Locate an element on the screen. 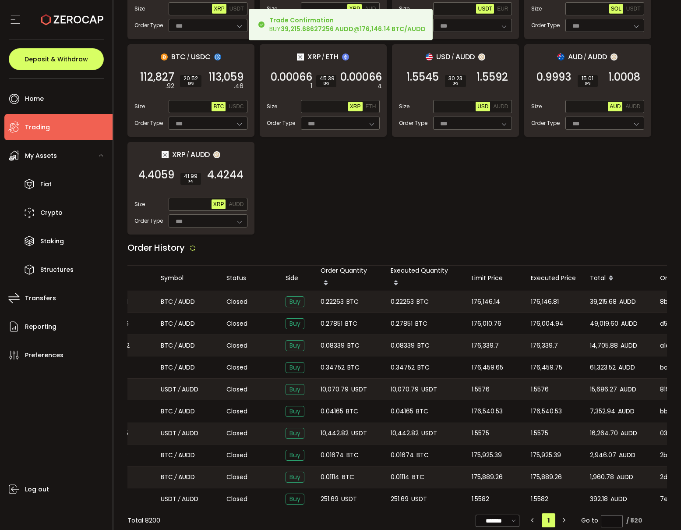 The width and height of the screenshot is (681, 530). span: Trading is located at coordinates (37, 127).